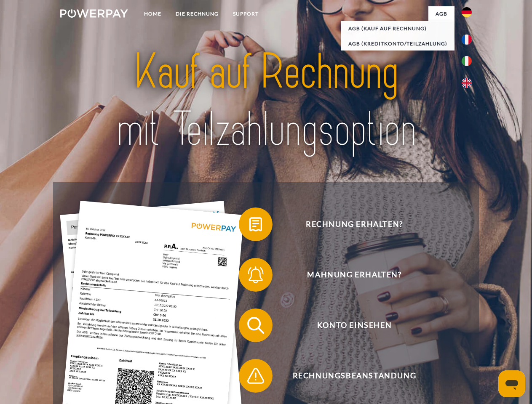  I want to click on a: Home, so click(153, 14).